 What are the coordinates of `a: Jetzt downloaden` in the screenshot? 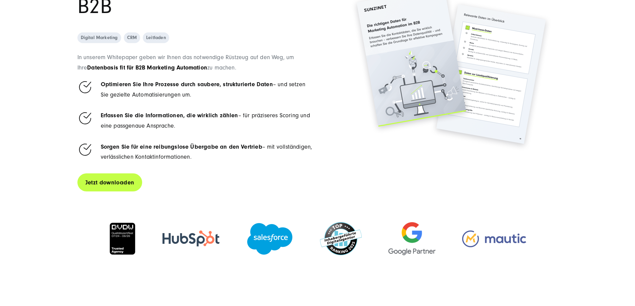 It's located at (110, 182).